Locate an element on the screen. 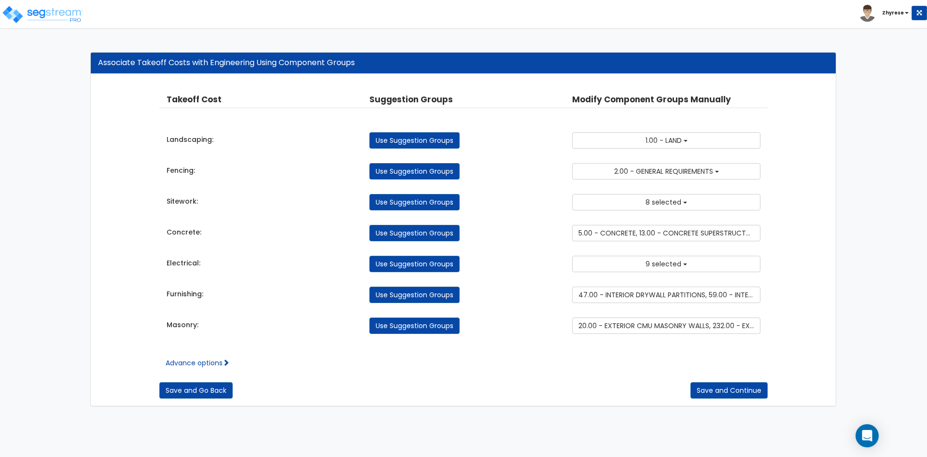  span: 47.00 - INTERIOR DRYWALL PARTITIONS, 59.00 - INTERIOR DOORS, 112.00 - INTERIOR PAINT is located at coordinates (723, 295).